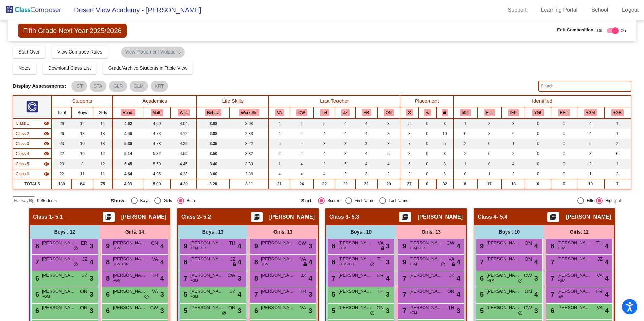 The image size is (644, 321). I want to click on td: 4.04, so click(183, 123).